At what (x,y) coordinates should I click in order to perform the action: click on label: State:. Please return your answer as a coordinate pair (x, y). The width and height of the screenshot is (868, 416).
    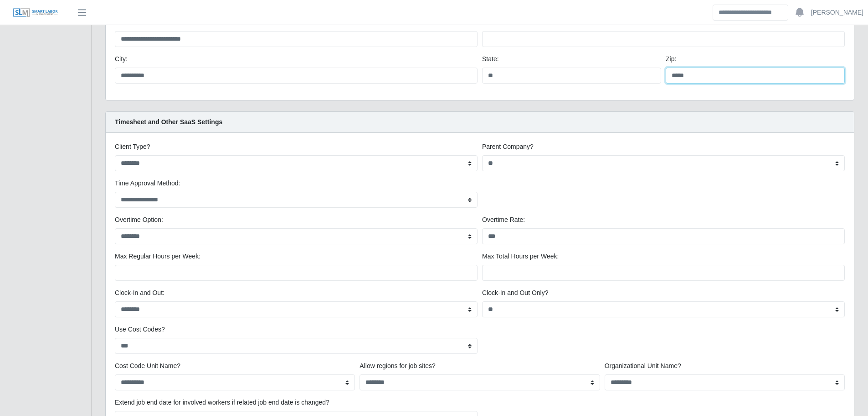
    Looking at the image, I should click on (490, 59).